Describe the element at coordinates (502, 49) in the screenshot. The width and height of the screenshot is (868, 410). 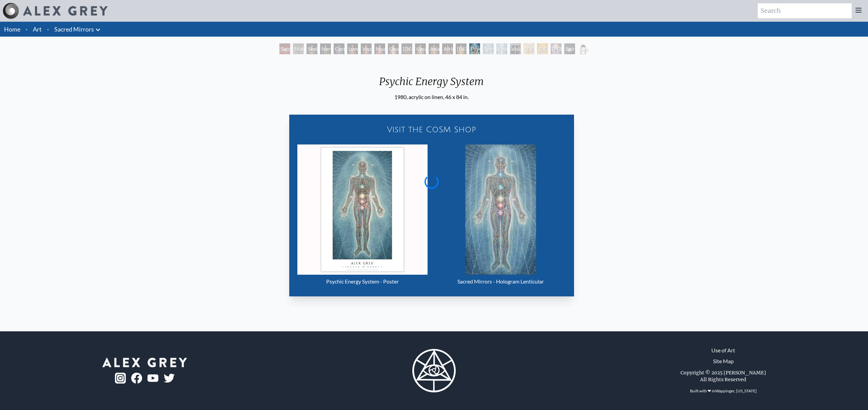
I see `div: Universal Mind Lattice` at that location.